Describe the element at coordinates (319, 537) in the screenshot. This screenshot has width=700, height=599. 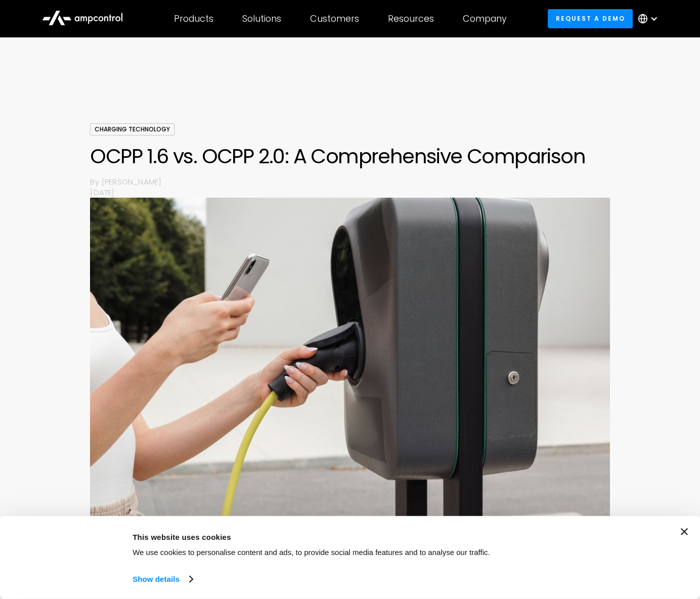
I see `div: This website uses cookies` at that location.